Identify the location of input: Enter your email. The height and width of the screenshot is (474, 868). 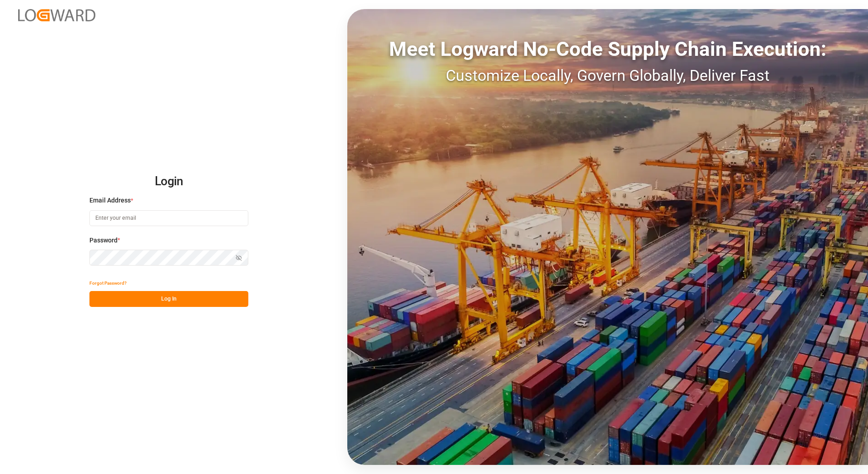
(169, 218).